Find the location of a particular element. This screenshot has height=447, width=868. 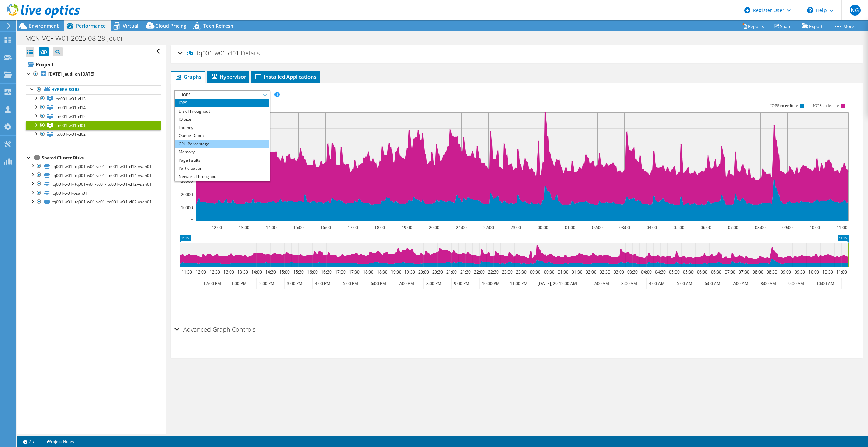

text: 04:30 is located at coordinates (660, 272).